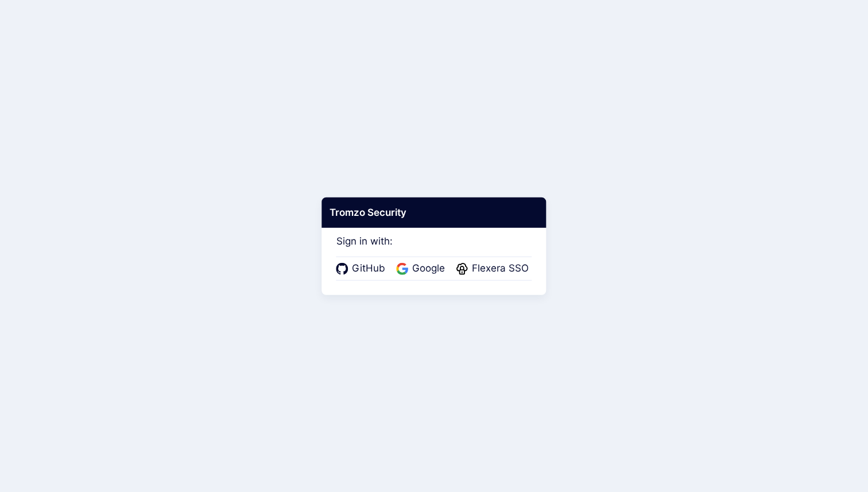 The image size is (868, 492). Describe the element at coordinates (423, 269) in the screenshot. I see `a: Google` at that location.